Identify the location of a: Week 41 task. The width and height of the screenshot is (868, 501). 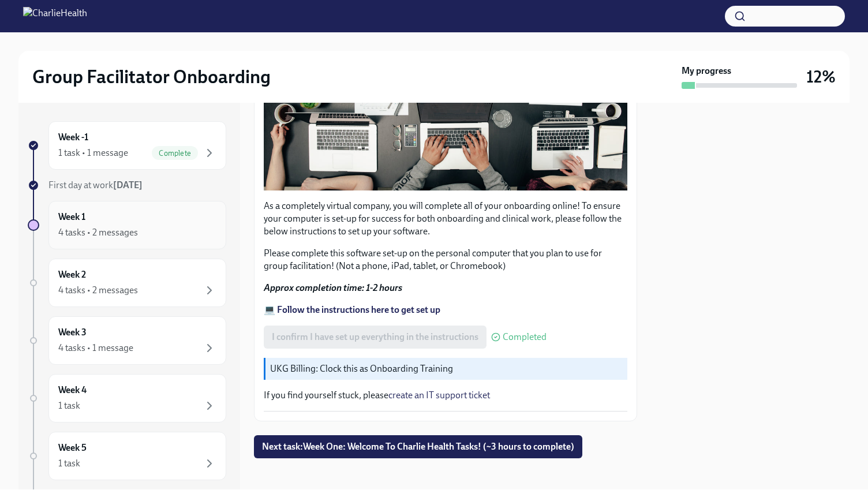
(127, 398).